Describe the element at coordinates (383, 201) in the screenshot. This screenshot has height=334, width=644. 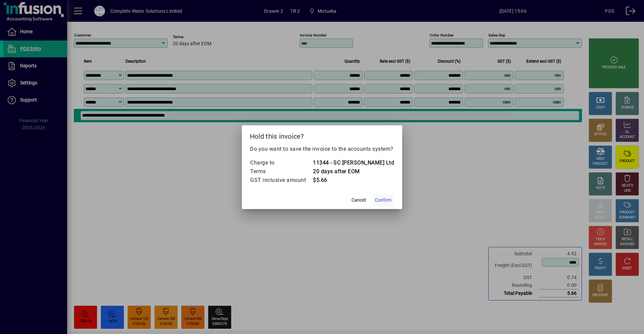
I see `button: Confirm` at that location.